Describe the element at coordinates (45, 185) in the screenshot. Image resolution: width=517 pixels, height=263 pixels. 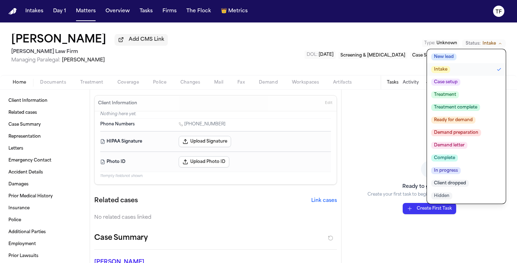
I see `a: Damages` at that location.